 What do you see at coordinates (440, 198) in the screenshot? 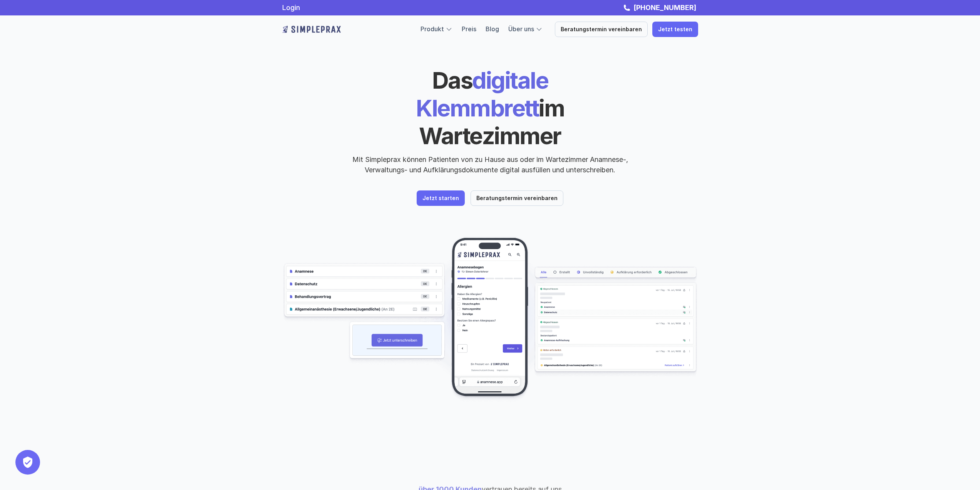
I see `a: Jetzt starten` at bounding box center [440, 198].